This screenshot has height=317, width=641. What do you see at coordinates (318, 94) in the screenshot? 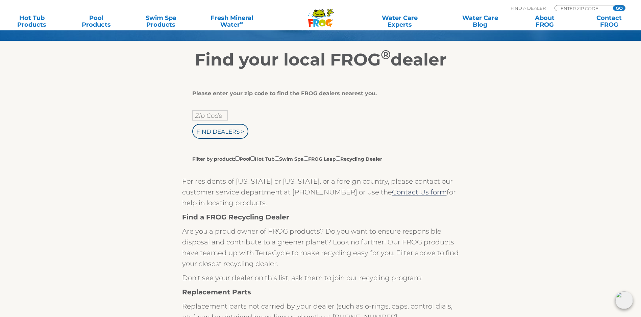
I see `div: Please enter your zip code to find the FROG dealers nearest you.` at bounding box center [318, 94].